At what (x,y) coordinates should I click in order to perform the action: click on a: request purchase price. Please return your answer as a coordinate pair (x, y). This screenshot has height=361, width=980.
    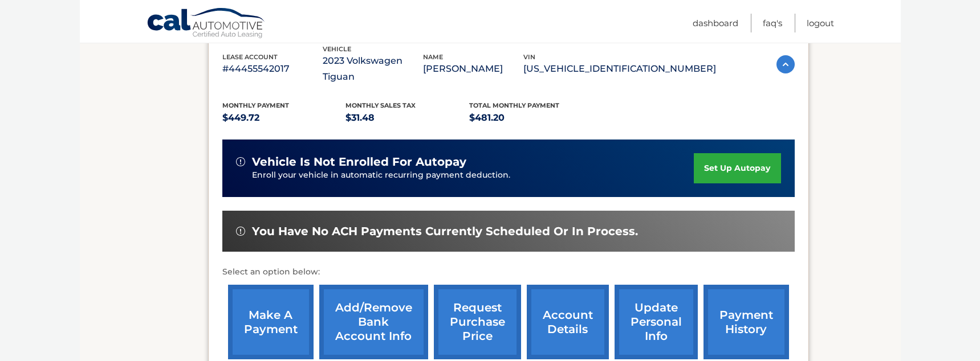
    Looking at the image, I should click on (477, 322).